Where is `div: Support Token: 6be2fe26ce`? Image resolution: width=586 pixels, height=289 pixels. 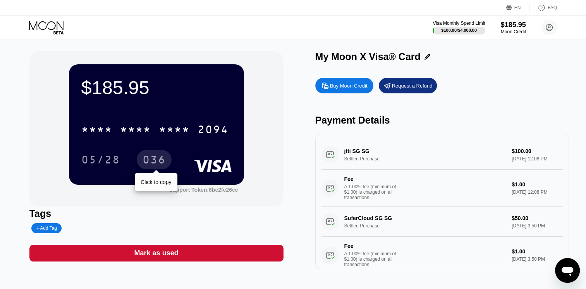
div: Support Token: 6be2fe26ce is located at coordinates (204, 190).